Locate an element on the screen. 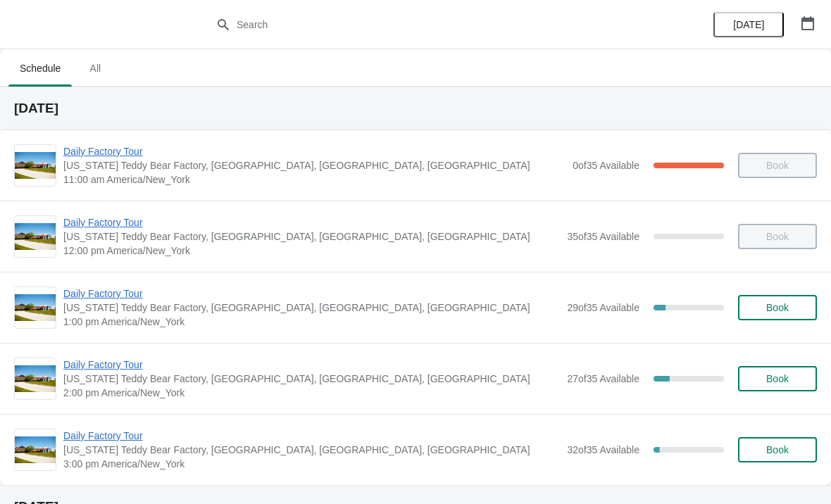 The width and height of the screenshot is (831, 504). img: Daily Factory Tour | Vermont Teddy Bear Factory, Shelburne Road, Shelburne, VT, USA | 11:00 am Am... is located at coordinates (35, 166).